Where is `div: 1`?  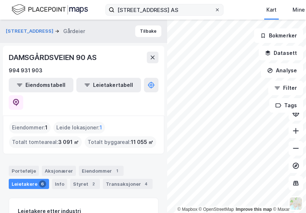 div: 1 is located at coordinates (117, 171).